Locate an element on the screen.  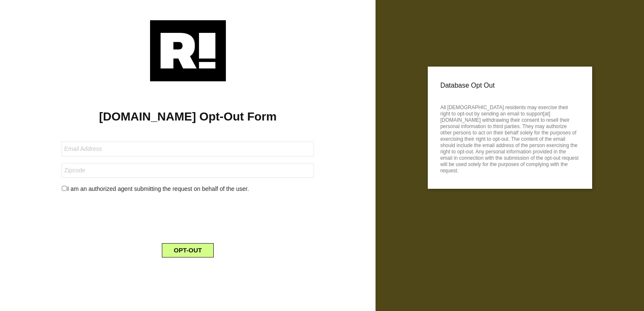
input: Zipcode is located at coordinates (188, 170).